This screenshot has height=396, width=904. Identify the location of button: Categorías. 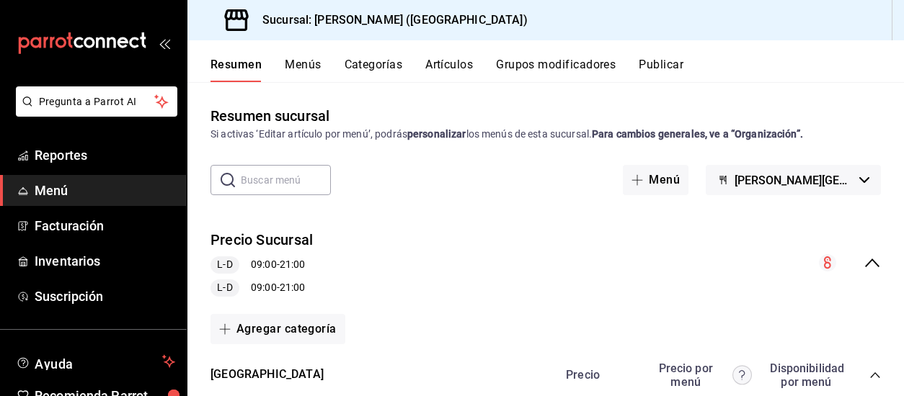
(373, 70).